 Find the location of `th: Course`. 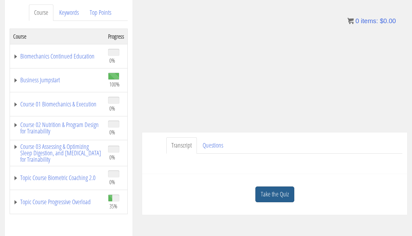

th: Course is located at coordinates (58, 36).